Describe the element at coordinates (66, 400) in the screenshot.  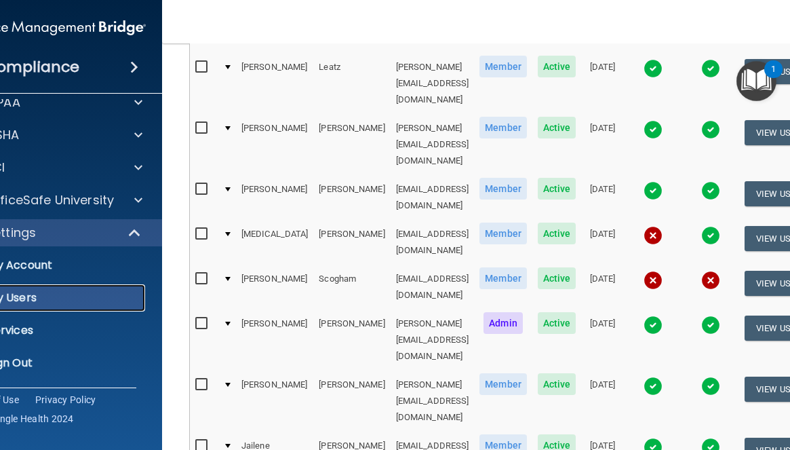
I see `a: Privacy Policy` at that location.